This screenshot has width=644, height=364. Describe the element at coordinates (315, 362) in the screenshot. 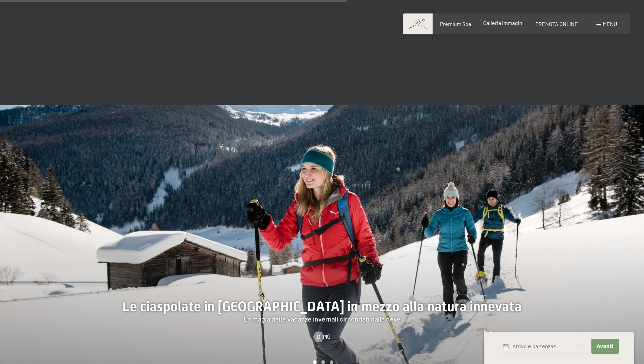

I see `div: Carousel Page 1 (Current Slide)` at that location.